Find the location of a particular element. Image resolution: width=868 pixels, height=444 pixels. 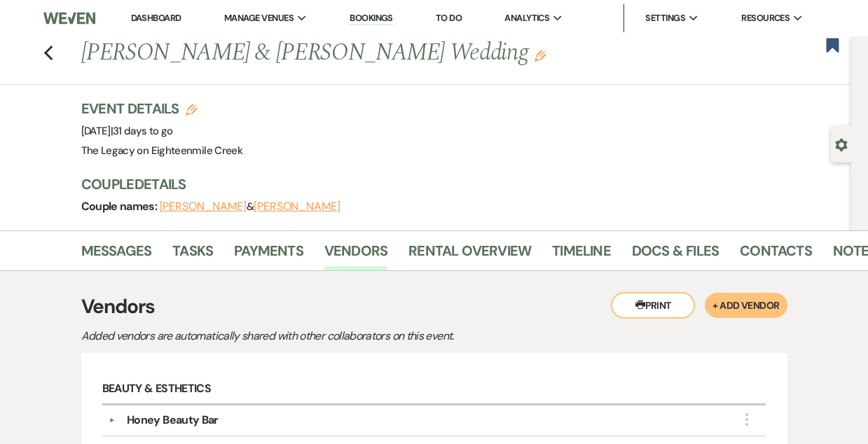

span: Manage Venues is located at coordinates (258, 18).